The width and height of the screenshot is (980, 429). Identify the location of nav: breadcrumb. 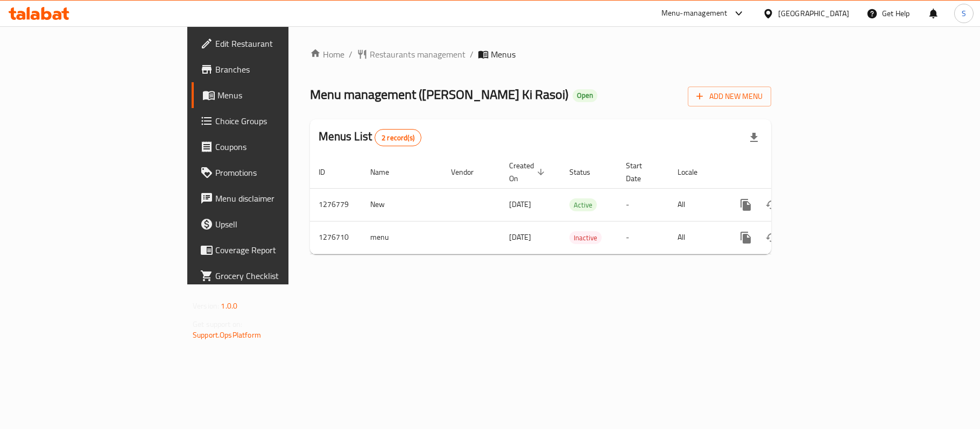
(540, 55).